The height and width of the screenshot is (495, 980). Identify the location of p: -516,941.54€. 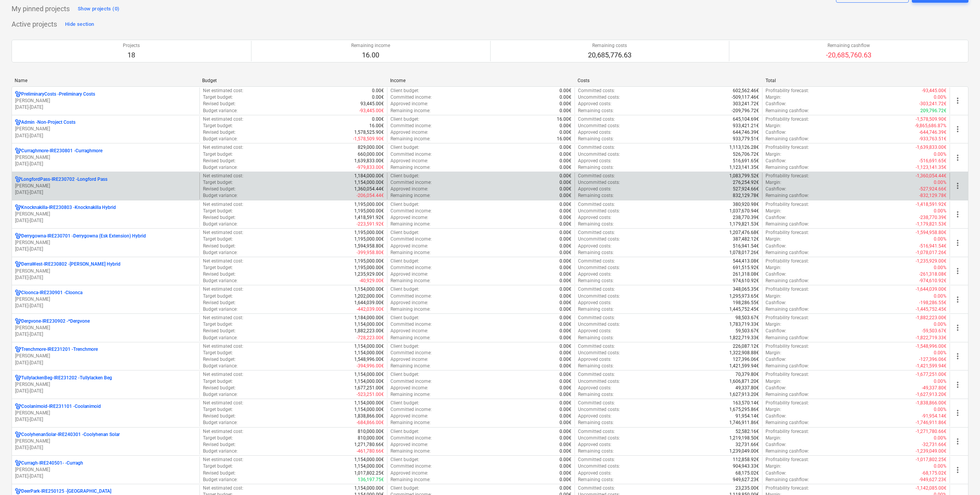
(933, 246).